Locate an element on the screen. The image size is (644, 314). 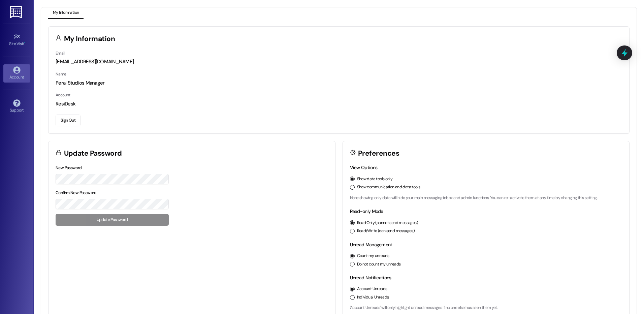
a: Account is located at coordinates (17, 74).